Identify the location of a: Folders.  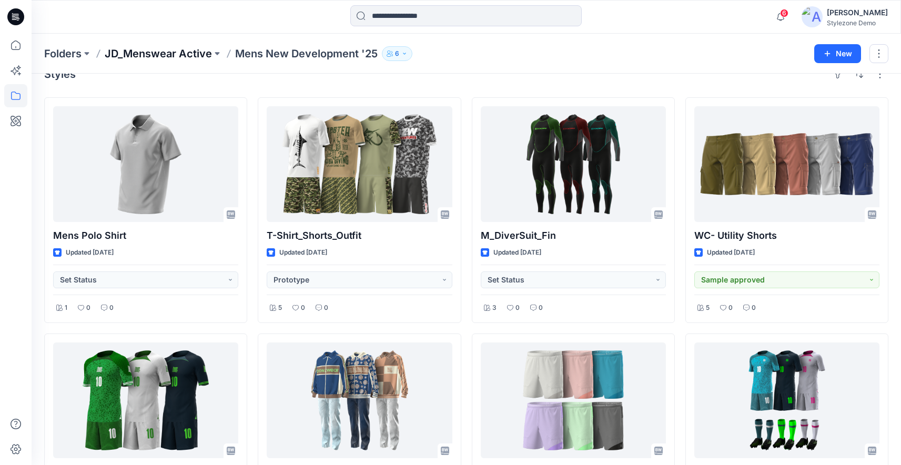
(63, 54).